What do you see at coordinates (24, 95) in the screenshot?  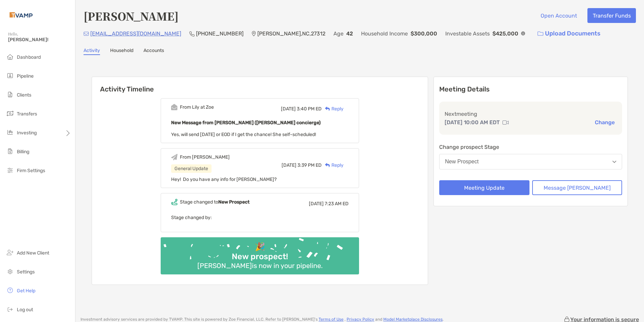 I see `span: Clients` at bounding box center [24, 95].